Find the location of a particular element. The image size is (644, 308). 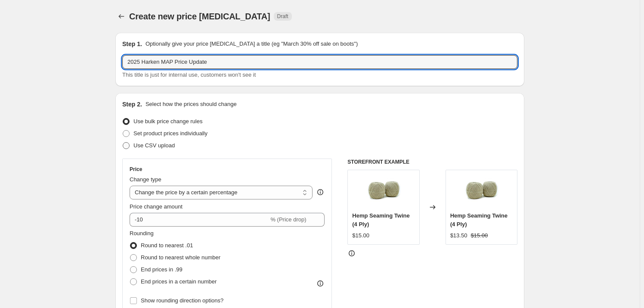

span: Show rounding direction options? is located at coordinates (182, 300).